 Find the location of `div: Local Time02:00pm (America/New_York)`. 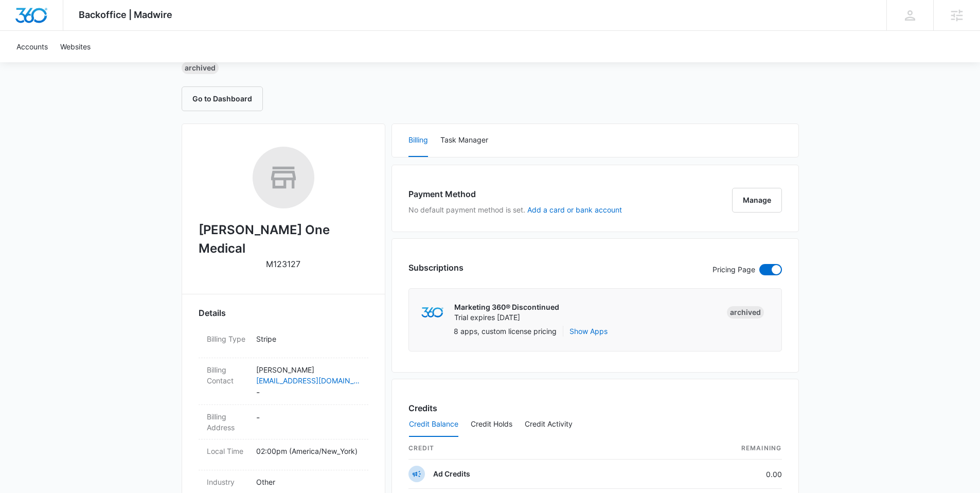

div: Local Time02:00pm (America/New_York) is located at coordinates (283, 455).